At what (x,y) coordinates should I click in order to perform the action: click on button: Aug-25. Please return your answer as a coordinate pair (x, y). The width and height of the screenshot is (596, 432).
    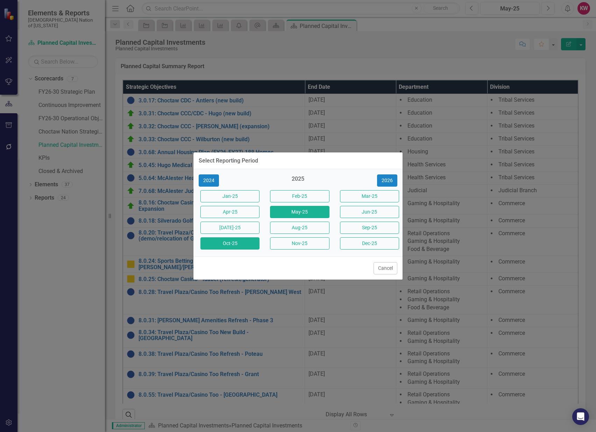
    Looking at the image, I should click on (299, 228).